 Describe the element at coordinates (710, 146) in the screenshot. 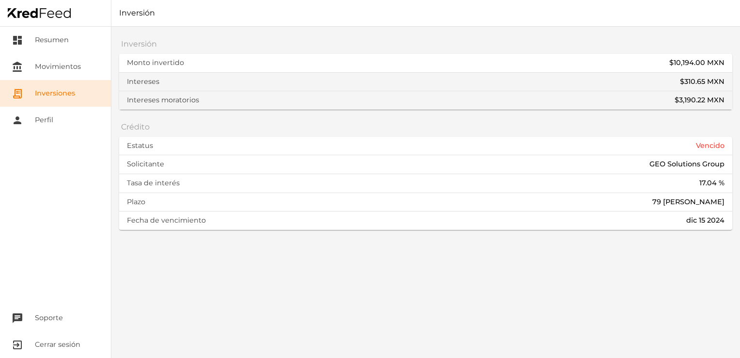

I see `div: Vencido` at that location.